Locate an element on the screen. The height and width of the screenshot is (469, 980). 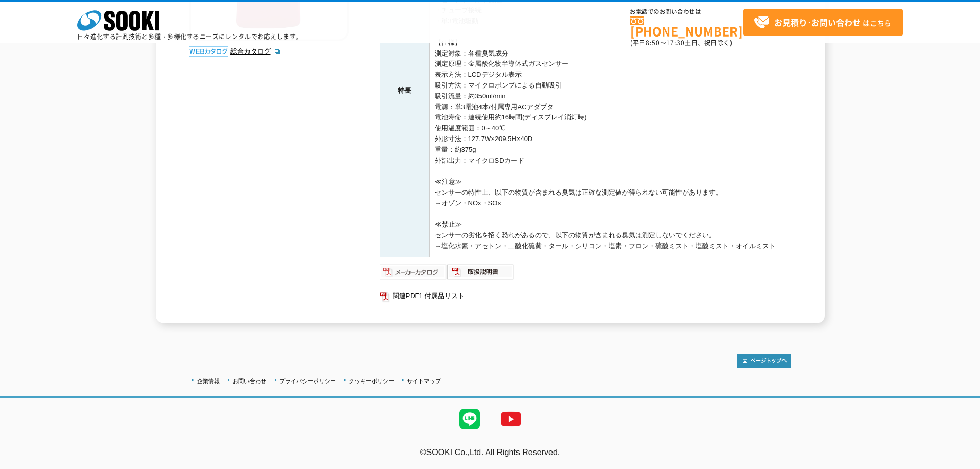
p: 日々進化する計測技術と多種・多様化するニーズにレンタルでお応えします。 is located at coordinates (190, 36).